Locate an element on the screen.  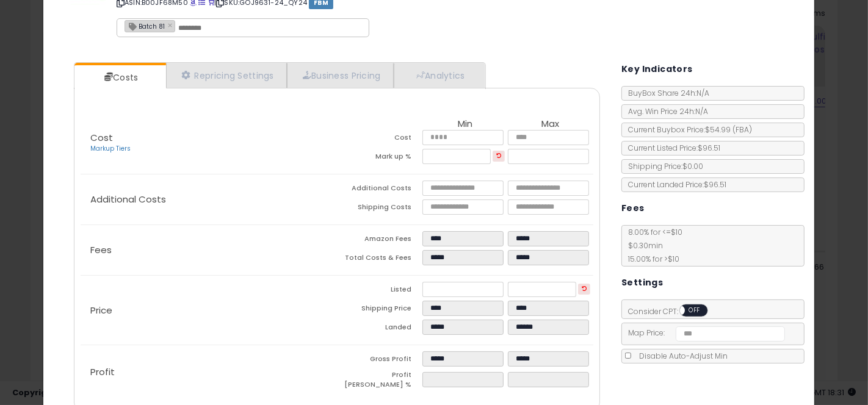
span: ( FBA ) is located at coordinates (743, 129).